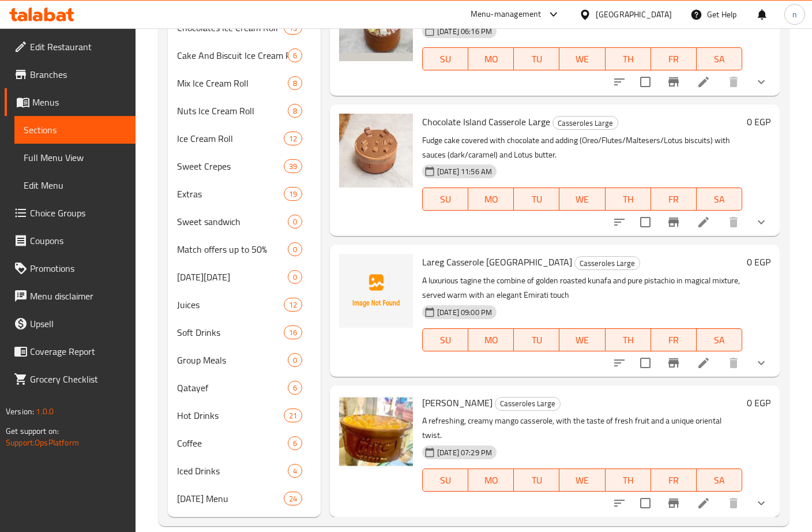  What do you see at coordinates (232, 360) in the screenshot?
I see `span: Group Meals` at bounding box center [232, 360].